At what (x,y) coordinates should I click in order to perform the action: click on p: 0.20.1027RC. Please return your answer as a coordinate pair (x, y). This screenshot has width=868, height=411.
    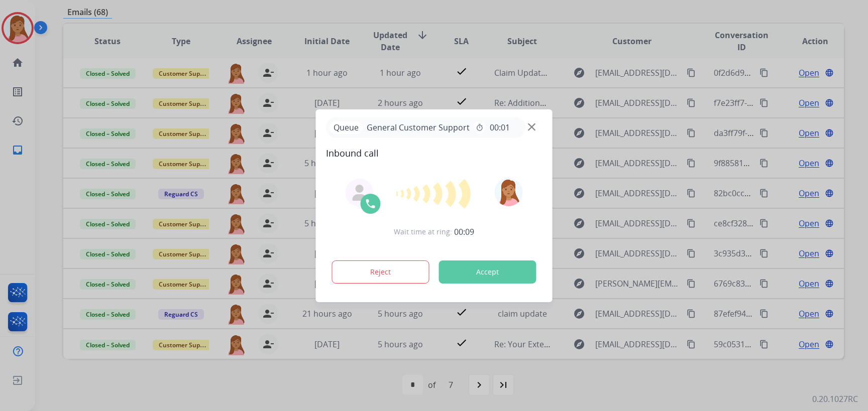
    Looking at the image, I should click on (835, 399).